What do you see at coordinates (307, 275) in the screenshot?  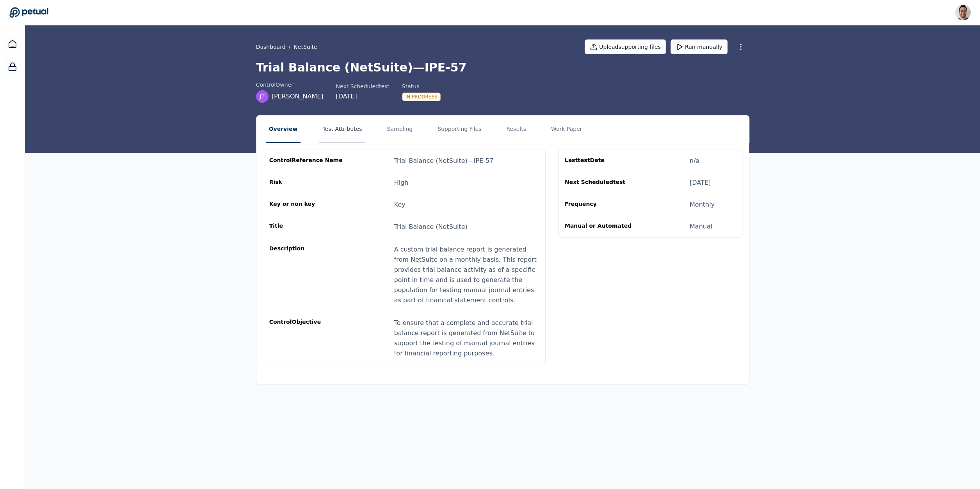 I see `div: Description` at bounding box center [307, 275].